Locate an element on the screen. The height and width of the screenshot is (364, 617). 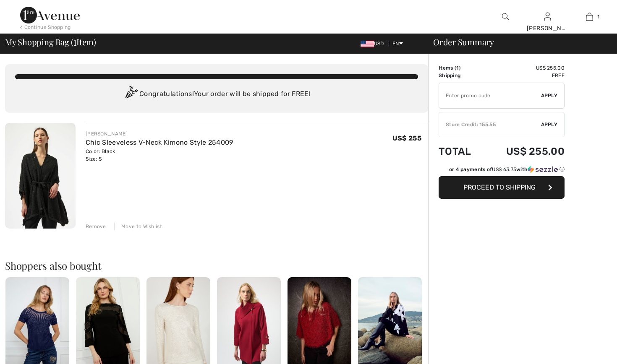
td: Shipping is located at coordinates (461, 75).